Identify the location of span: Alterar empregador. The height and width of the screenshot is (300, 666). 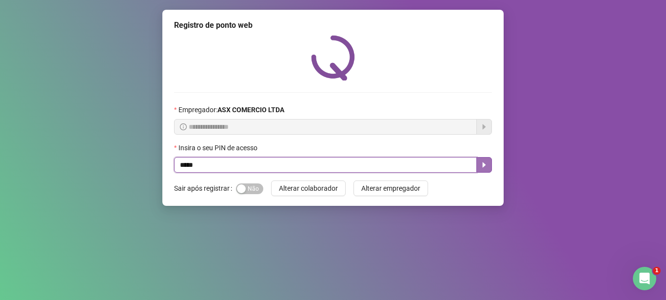
(390, 188).